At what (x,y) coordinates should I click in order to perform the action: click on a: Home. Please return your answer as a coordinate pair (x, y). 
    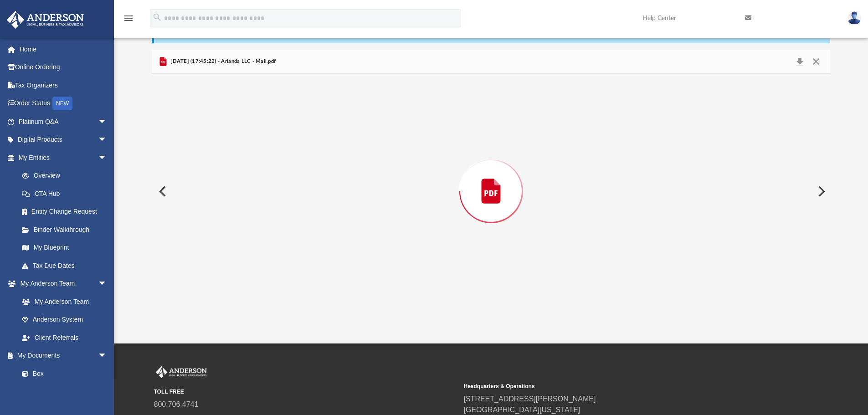
    Looking at the image, I should click on (64, 49).